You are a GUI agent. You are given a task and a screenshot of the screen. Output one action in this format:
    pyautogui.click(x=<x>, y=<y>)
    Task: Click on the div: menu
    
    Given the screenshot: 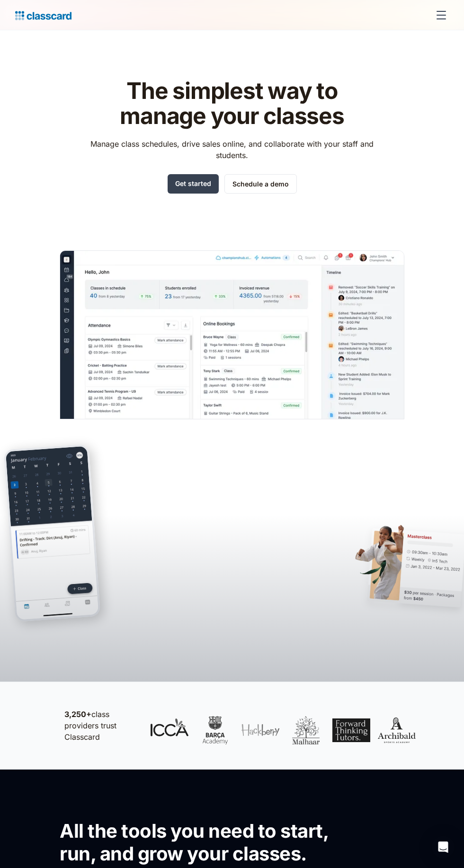 What is the action you would take?
    pyautogui.click(x=439, y=15)
    